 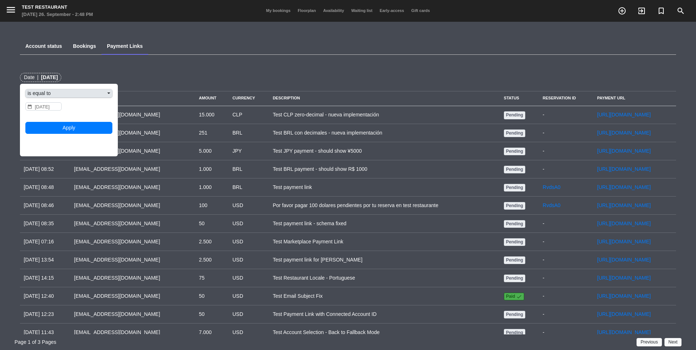 What do you see at coordinates (307, 11) in the screenshot?
I see `span: Floorplan` at bounding box center [307, 11].